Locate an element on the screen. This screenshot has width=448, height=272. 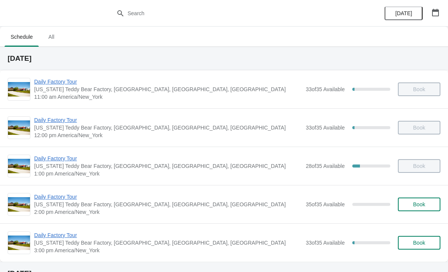
span: 28 of 35 Available is located at coordinates (325, 166).